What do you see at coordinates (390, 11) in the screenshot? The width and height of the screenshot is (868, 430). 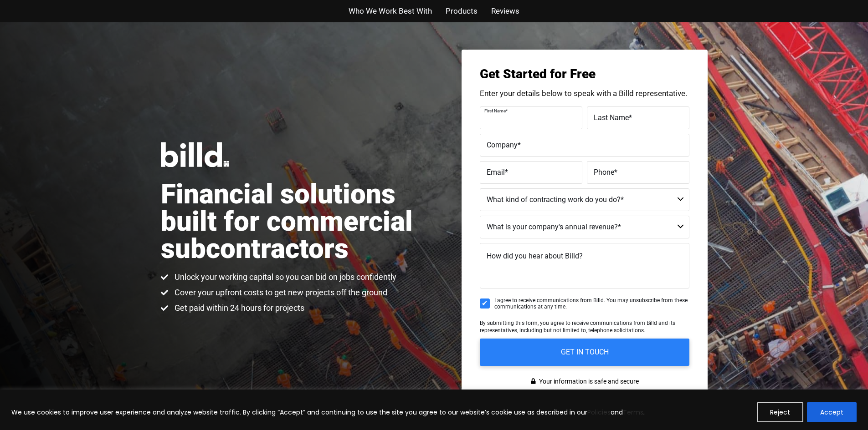 I see `a: Who We Work Best With` at bounding box center [390, 11].